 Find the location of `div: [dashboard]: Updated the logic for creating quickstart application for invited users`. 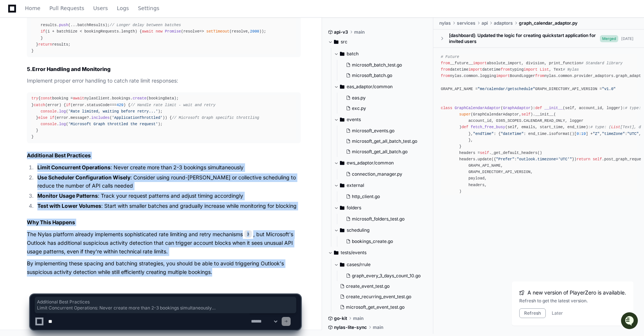

div: [dashboard]: Updated the logic for creating quickstart application for invited users is located at coordinates (524, 38).